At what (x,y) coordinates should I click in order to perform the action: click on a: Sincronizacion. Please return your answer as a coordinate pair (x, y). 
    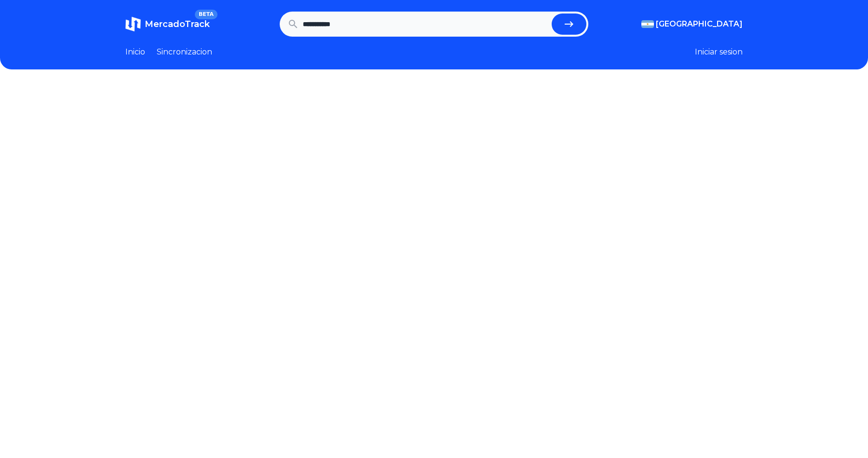
    Looking at the image, I should click on (184, 52).